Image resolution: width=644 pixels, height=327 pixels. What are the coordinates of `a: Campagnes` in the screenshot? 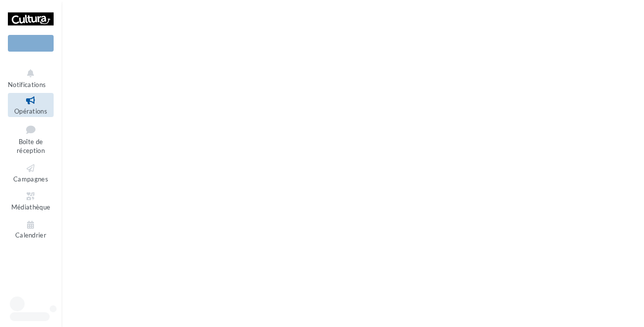 It's located at (31, 172).